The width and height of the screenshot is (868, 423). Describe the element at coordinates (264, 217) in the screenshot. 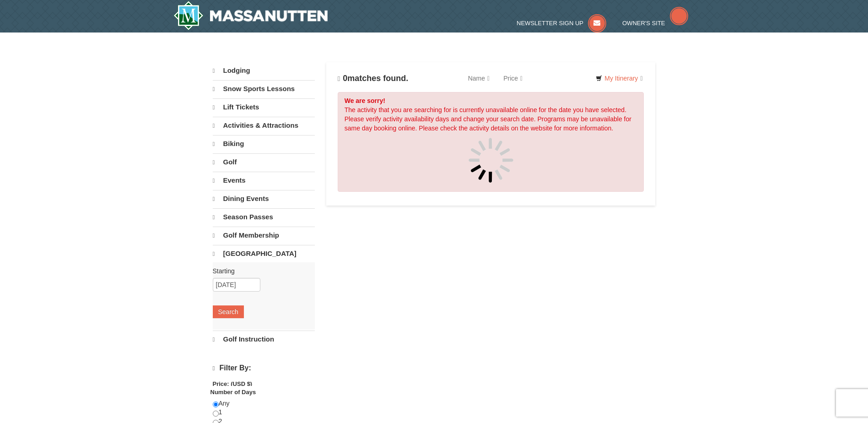

I see `a: Season Passes` at that location.